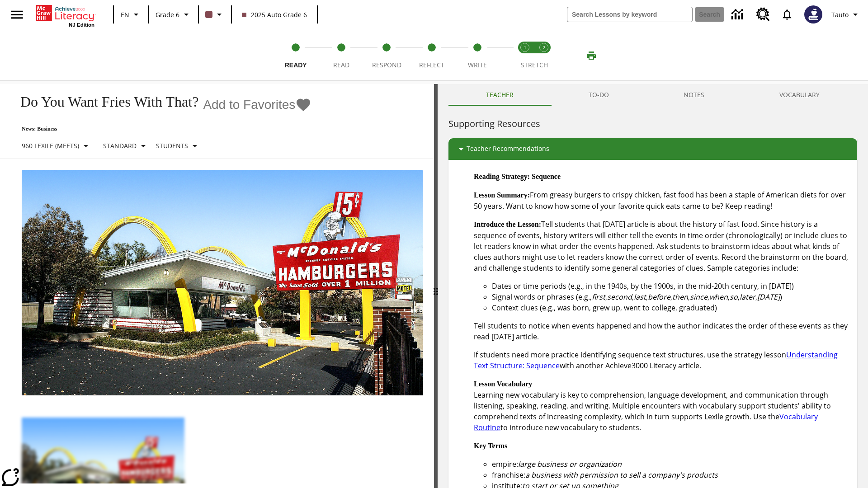 This screenshot has width=868, height=488. Describe the element at coordinates (662, 200) in the screenshot. I see `p: From greasy burgers to crispy chicken, fast food has been a staple of American diets for over 50 ...` at that location.